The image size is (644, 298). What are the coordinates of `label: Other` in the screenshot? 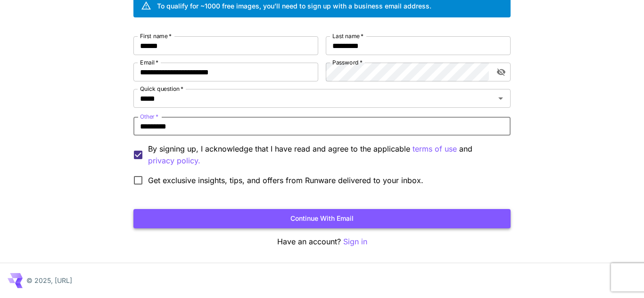 It's located at (149, 116).